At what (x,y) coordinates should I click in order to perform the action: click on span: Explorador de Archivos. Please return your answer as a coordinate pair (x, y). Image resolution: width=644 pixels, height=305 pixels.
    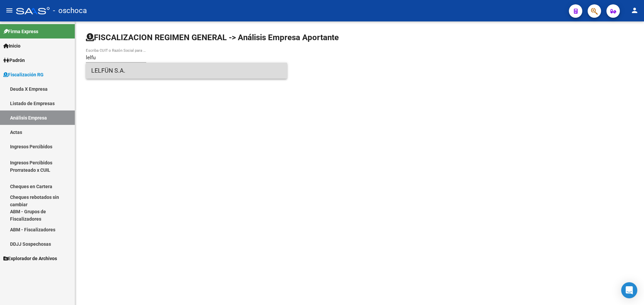
    Looking at the image, I should click on (30, 258).